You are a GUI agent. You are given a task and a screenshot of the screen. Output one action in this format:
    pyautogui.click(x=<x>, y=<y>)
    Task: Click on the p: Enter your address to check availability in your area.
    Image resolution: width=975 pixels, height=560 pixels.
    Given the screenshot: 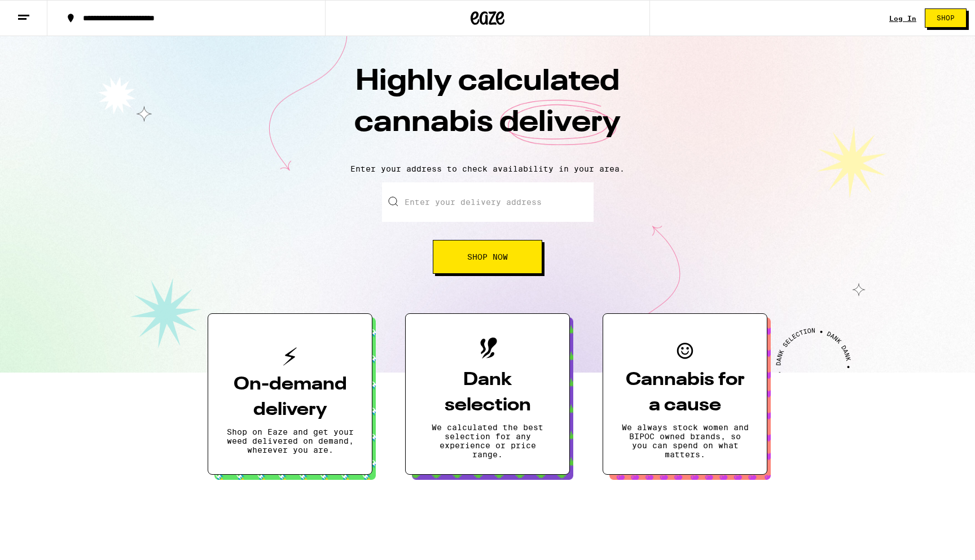 What is the action you would take?
    pyautogui.click(x=488, y=169)
    